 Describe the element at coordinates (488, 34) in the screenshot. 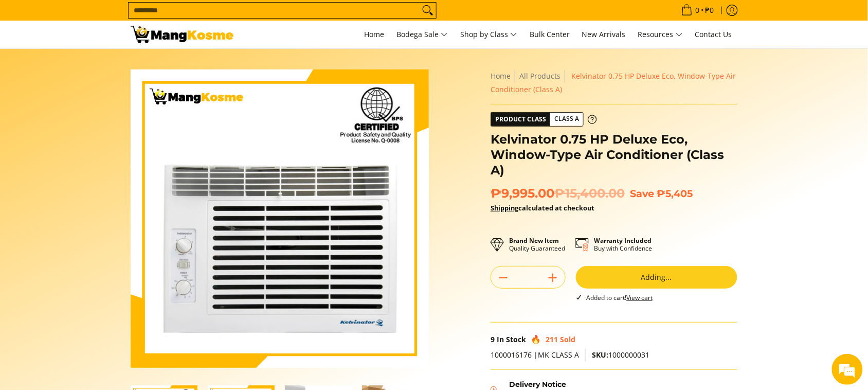

I see `span: Shop by Class` at that location.